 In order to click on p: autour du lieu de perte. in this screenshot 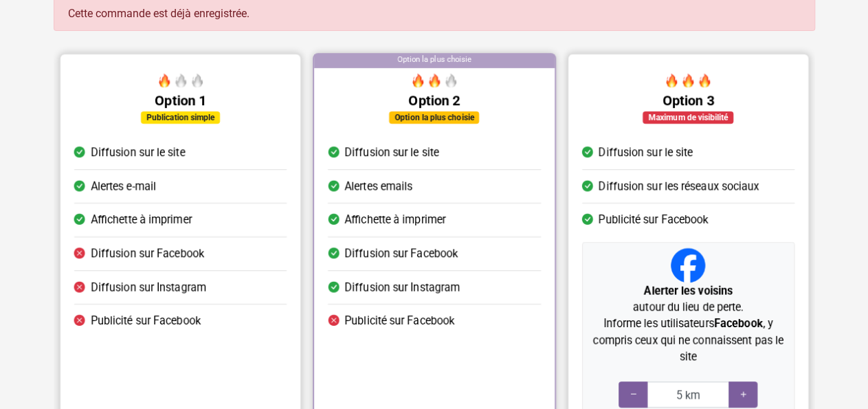, I will do `click(687, 299)`.